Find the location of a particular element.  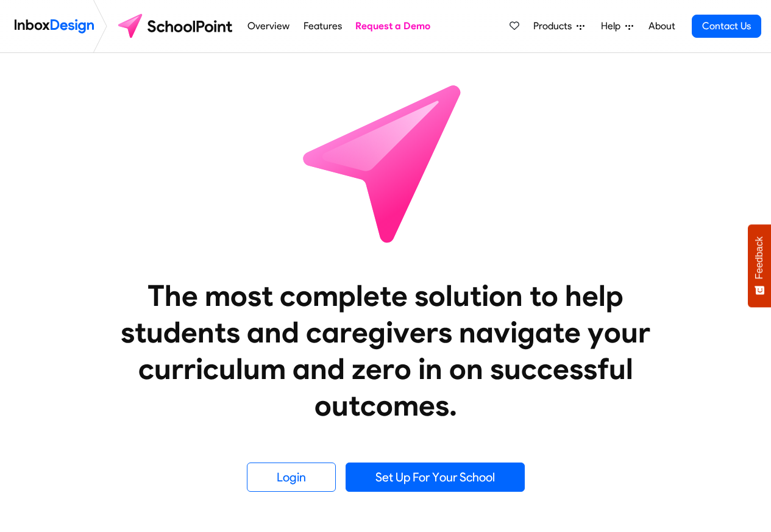

a: Request a Demo is located at coordinates (393, 26).